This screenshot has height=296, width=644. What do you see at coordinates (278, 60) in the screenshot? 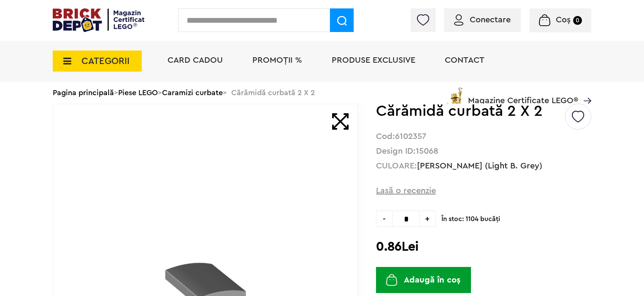
I see `span: PROMOȚII %` at bounding box center [278, 60].